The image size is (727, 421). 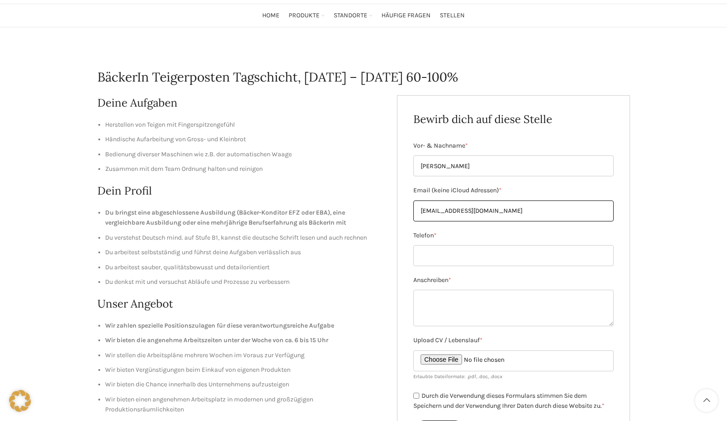 I want to click on span: Home, so click(x=271, y=15).